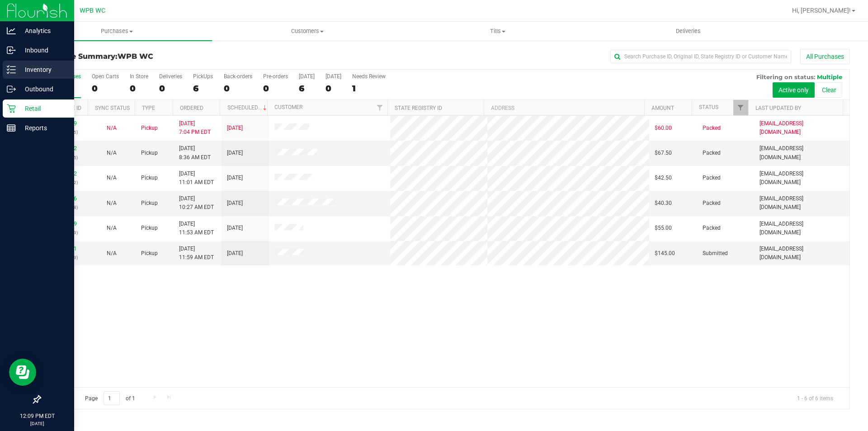 The image size is (868, 431). Describe the element at coordinates (238, 77) in the screenshot. I see `div: Back-orders` at that location.